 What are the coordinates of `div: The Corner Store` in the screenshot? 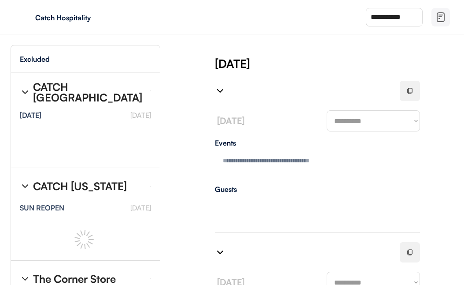 It's located at (74, 278).